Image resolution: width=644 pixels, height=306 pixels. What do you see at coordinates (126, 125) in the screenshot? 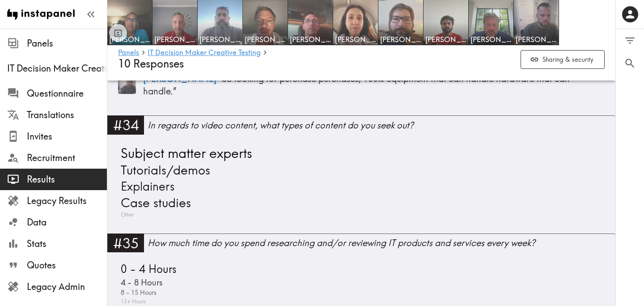
I see `div: #34` at bounding box center [126, 125].